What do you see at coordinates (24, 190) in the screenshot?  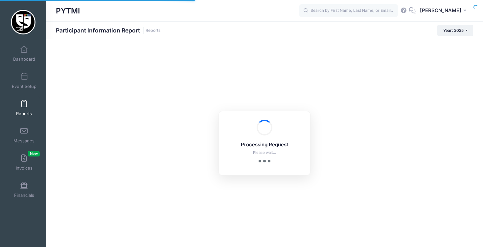 I see `a: Financials` at bounding box center [24, 190].